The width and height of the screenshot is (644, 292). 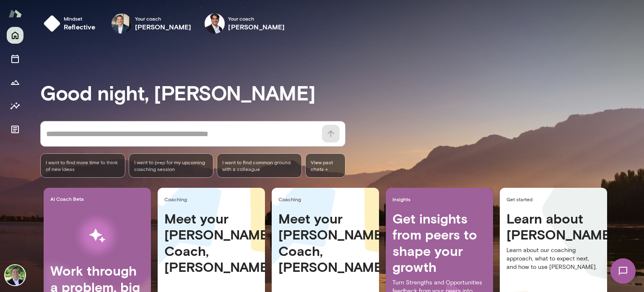 What do you see at coordinates (171, 166) in the screenshot?
I see `div: I want to prep for my upcoming coaching session` at bounding box center [171, 166].